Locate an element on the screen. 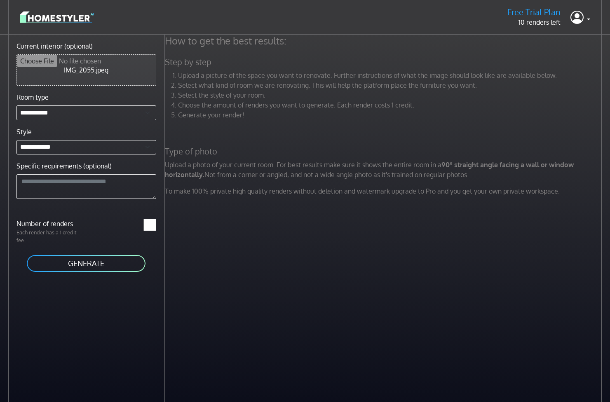 The height and width of the screenshot is (402, 610). label: Specific requirements (optional) is located at coordinates (64, 166).